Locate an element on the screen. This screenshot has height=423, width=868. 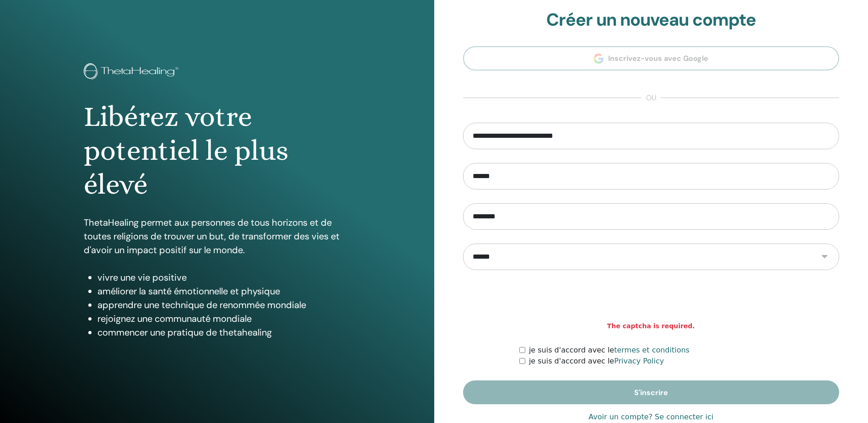
h2: Créer un nouveau compte is located at coordinates (651, 20).